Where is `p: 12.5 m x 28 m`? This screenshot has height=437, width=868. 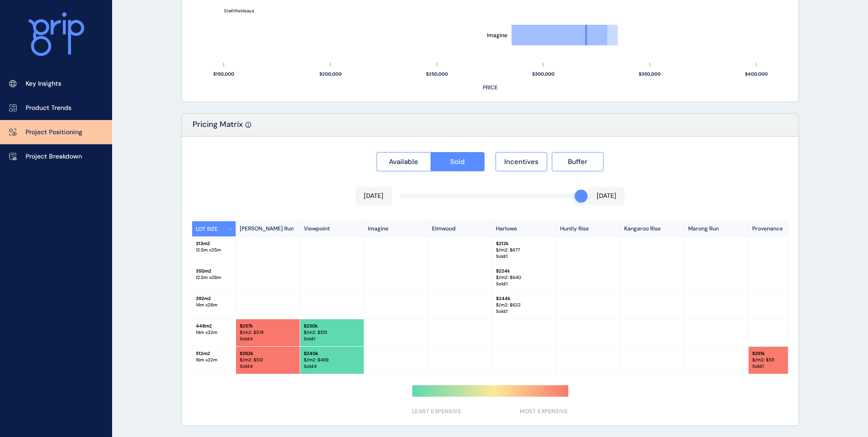 p: 12.5 m x 28 m is located at coordinates (214, 277).